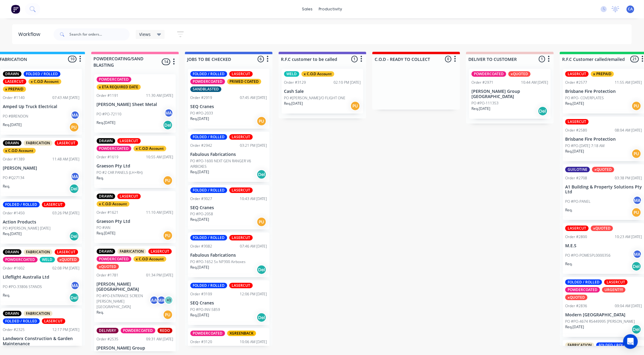 The image size is (644, 355). What do you see at coordinates (107, 95) in the screenshot?
I see `div: Order #1191` at bounding box center [107, 95].